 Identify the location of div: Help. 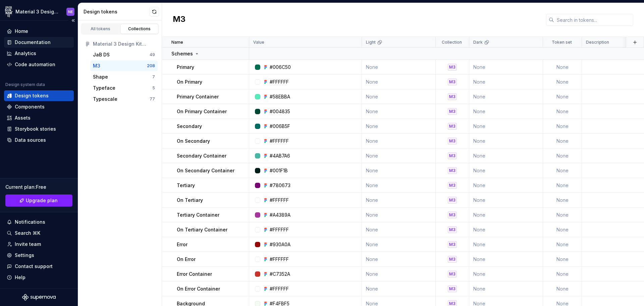
(20, 277).